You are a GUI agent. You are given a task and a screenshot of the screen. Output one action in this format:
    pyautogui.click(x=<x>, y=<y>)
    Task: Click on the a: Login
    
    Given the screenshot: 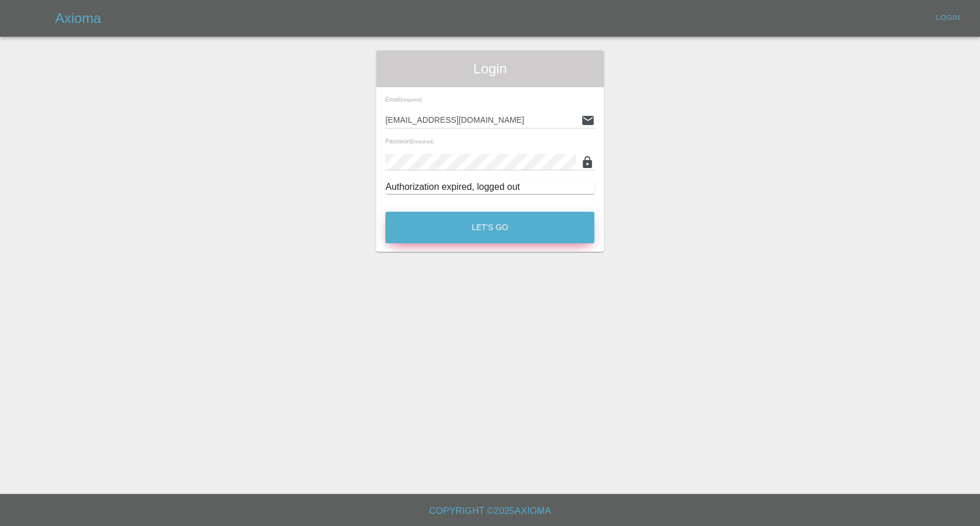 What is the action you would take?
    pyautogui.click(x=948, y=17)
    